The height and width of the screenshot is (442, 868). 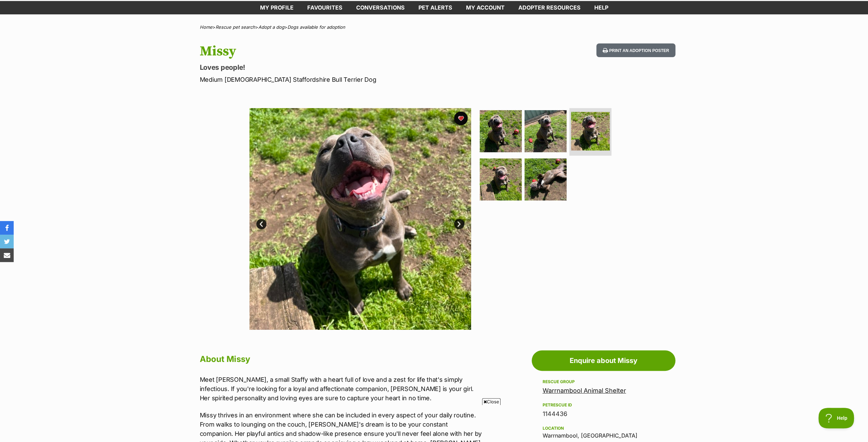 What do you see at coordinates (271, 27) in the screenshot?
I see `a: Adopt a dog` at bounding box center [271, 27].